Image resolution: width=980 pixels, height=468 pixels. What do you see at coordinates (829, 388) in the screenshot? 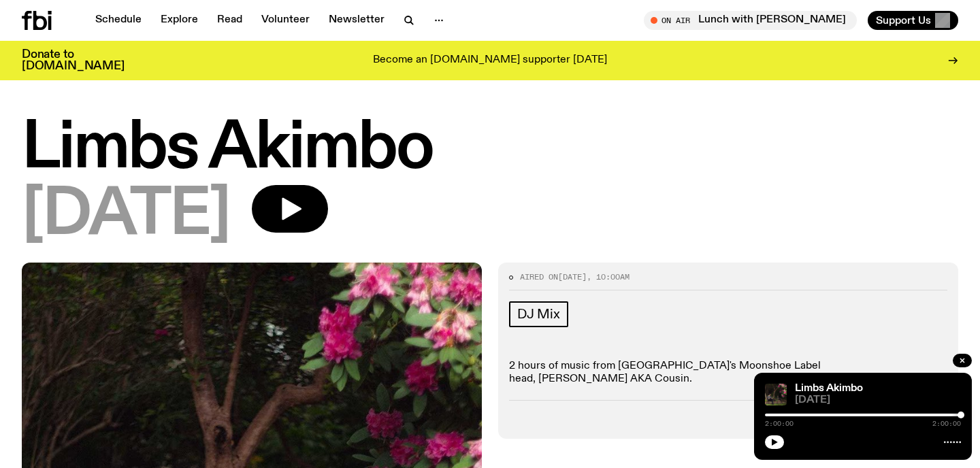
I see `a: Limbs Akimbo` at bounding box center [829, 388].